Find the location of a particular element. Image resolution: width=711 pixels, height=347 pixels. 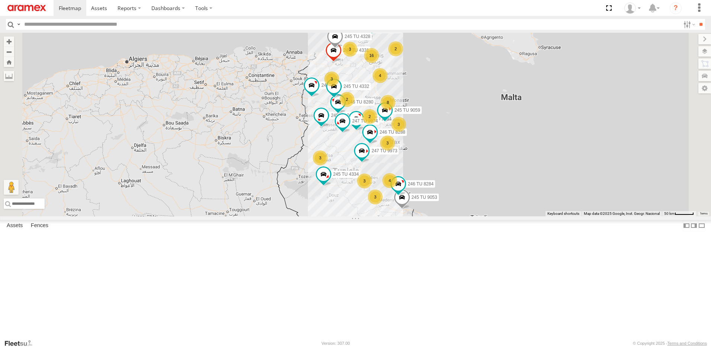

label: Search Query is located at coordinates (19, 24).